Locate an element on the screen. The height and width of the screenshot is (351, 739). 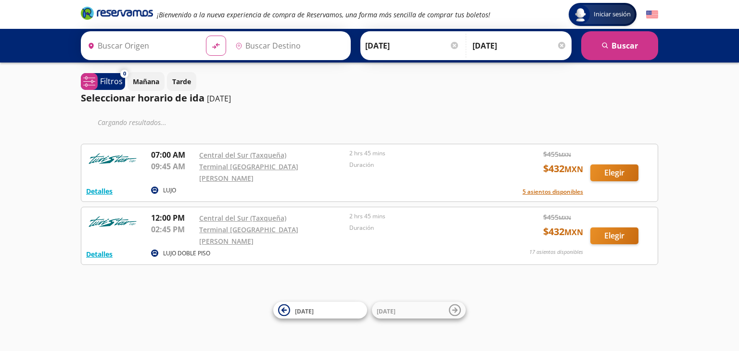
span: Iniciar sesión is located at coordinates (612, 14).